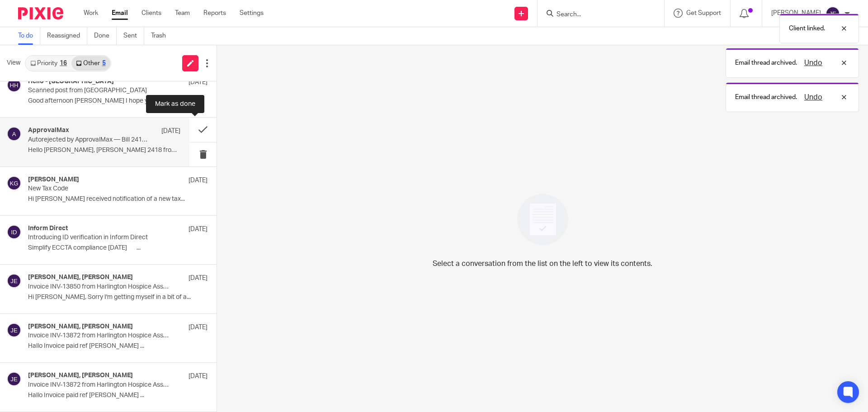  I want to click on a: To do, so click(29, 36).